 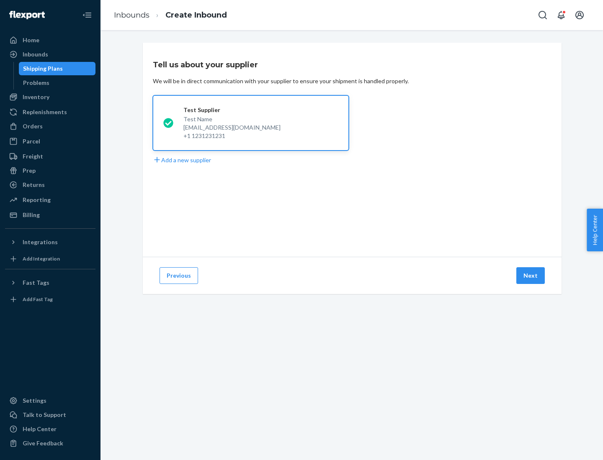 What do you see at coordinates (36, 97) in the screenshot?
I see `div: Inventory` at bounding box center [36, 97].